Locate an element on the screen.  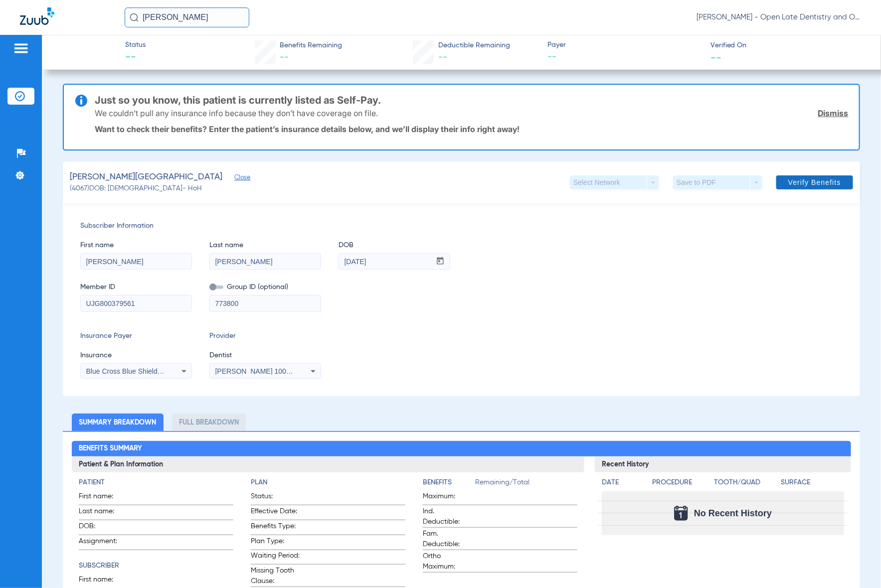
span: Missing Tooth Clause: is located at coordinates (275, 576).